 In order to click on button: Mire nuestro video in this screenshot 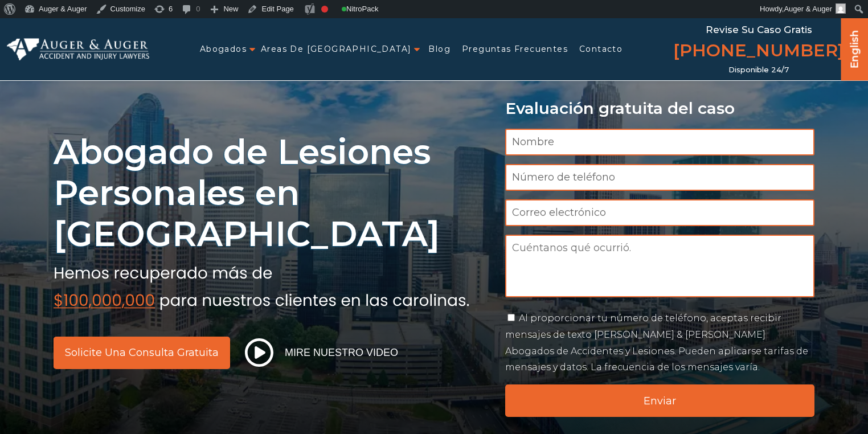, I will do `click(321, 352)`.